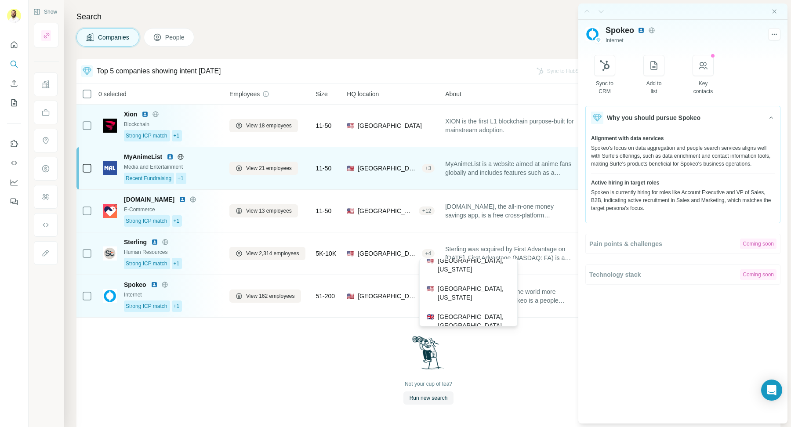 The width and height of the screenshot is (791, 427). Describe the element at coordinates (110, 126) in the screenshot. I see `img: Logo of Xion` at that location.